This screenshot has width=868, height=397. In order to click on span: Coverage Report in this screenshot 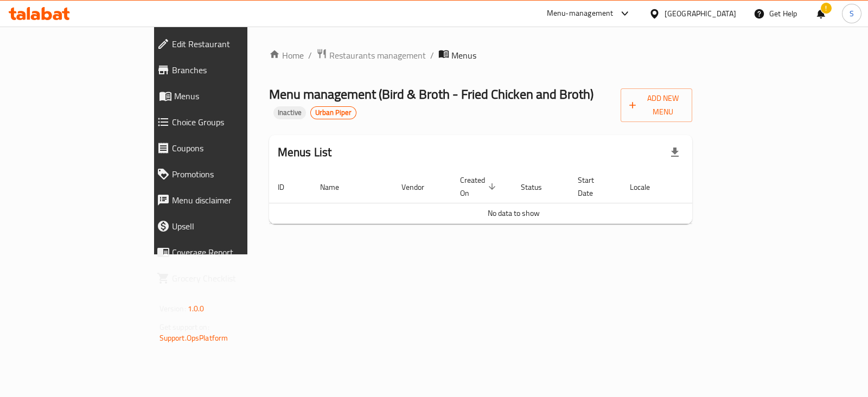, I will do `click(231, 252)`.